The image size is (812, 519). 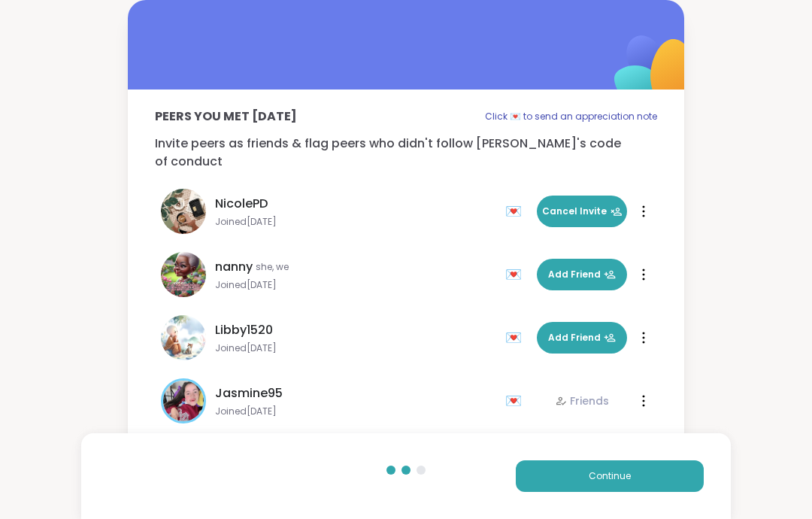 What do you see at coordinates (244, 330) in the screenshot?
I see `span: Libby1520` at bounding box center [244, 330].